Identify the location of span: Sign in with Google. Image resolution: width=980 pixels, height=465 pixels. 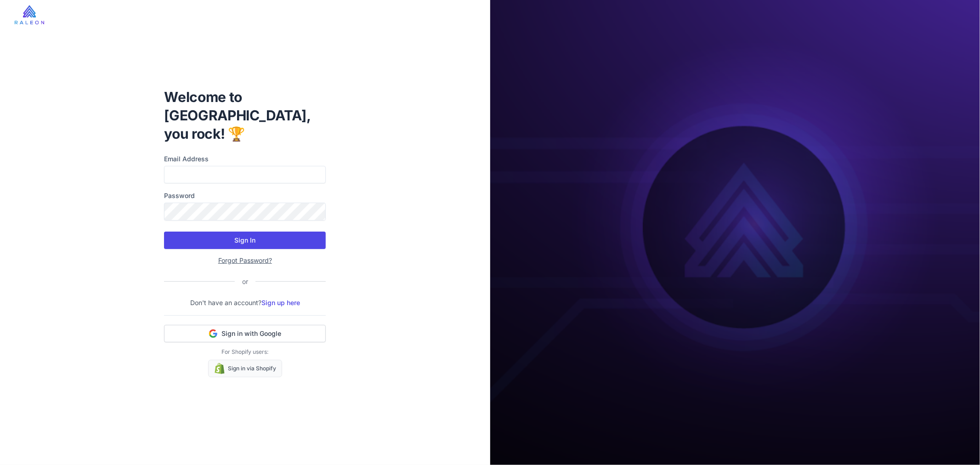
(251, 334).